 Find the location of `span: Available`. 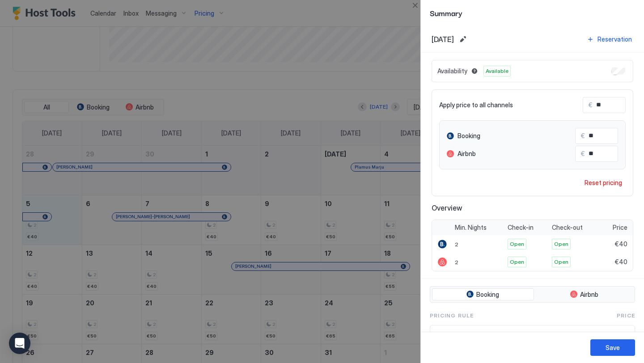

span: Available is located at coordinates (496, 71).